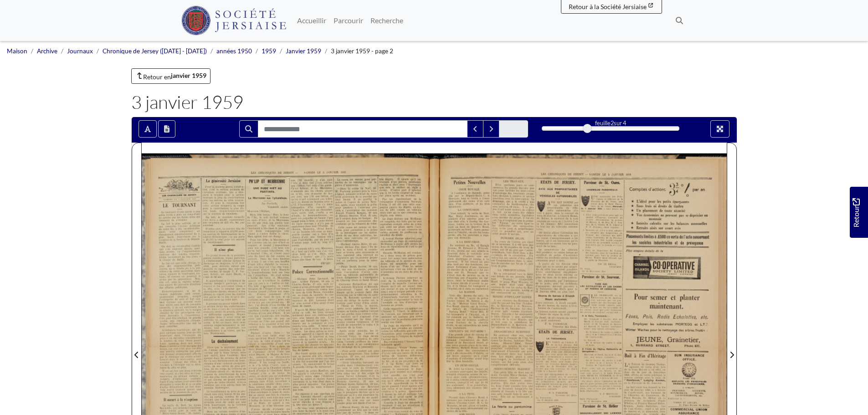 This screenshot has height=415, width=868. Describe the element at coordinates (80, 51) in the screenshot. I see `a: Journaux` at that location.